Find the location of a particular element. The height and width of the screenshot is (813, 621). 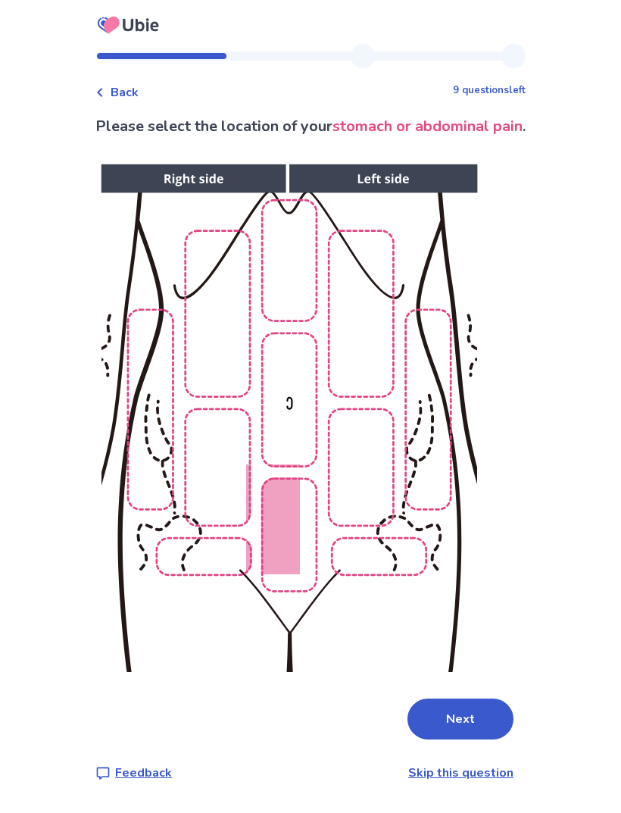

p: 9 questions left is located at coordinates (489, 91).